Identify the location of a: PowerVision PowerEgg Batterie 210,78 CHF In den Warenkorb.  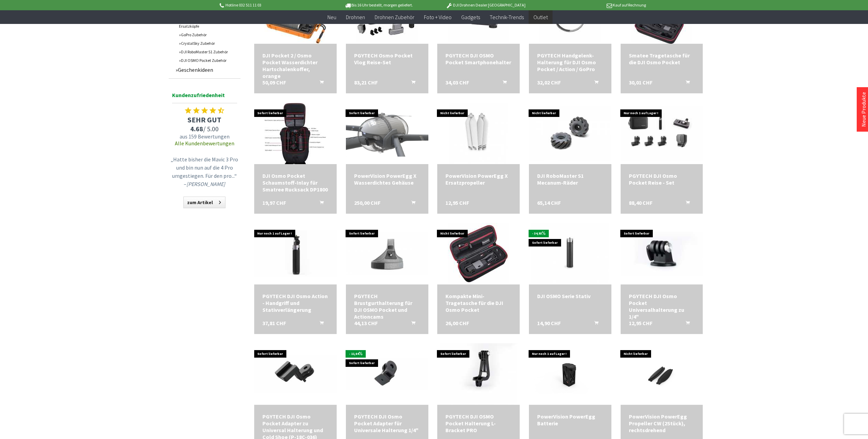
(570, 420).